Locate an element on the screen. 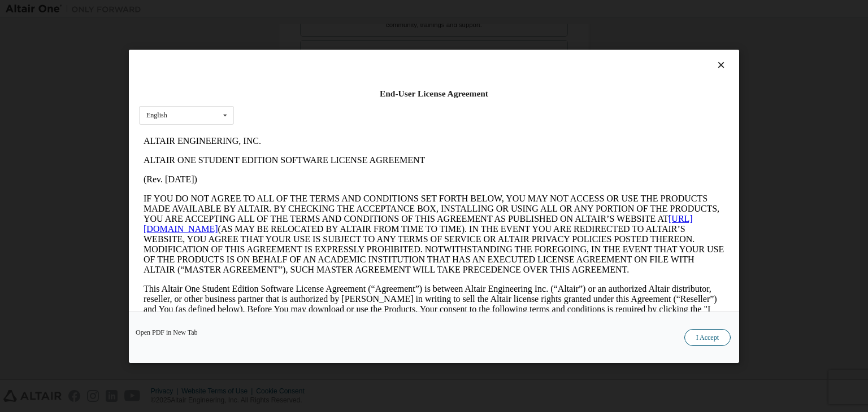 This screenshot has width=868, height=412. p: ALTAIR ENGINEERING, INC. is located at coordinates (295, 10).